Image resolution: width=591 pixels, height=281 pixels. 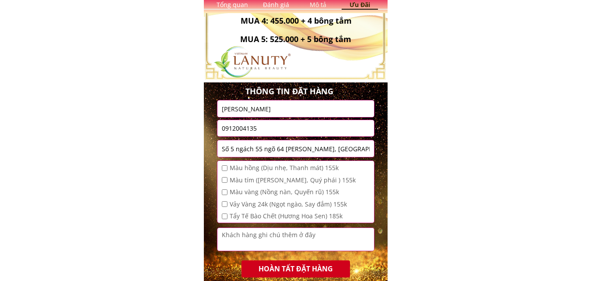 I want to click on span: Màu hồng (Dịu nhẹ, Thanh mát) 155k, so click(x=293, y=168).